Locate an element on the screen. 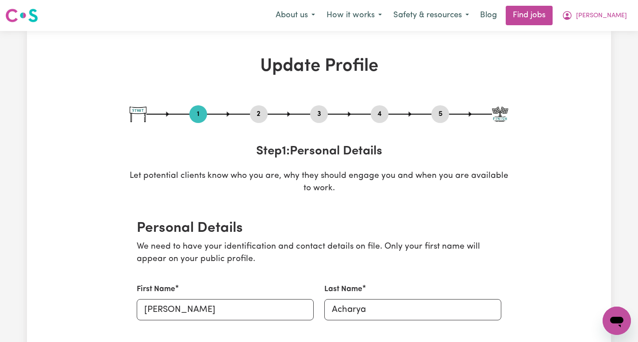 The width and height of the screenshot is (638, 342). p: We need to have your identification and contact details on file. Only your first name will appear... is located at coordinates (319, 254).